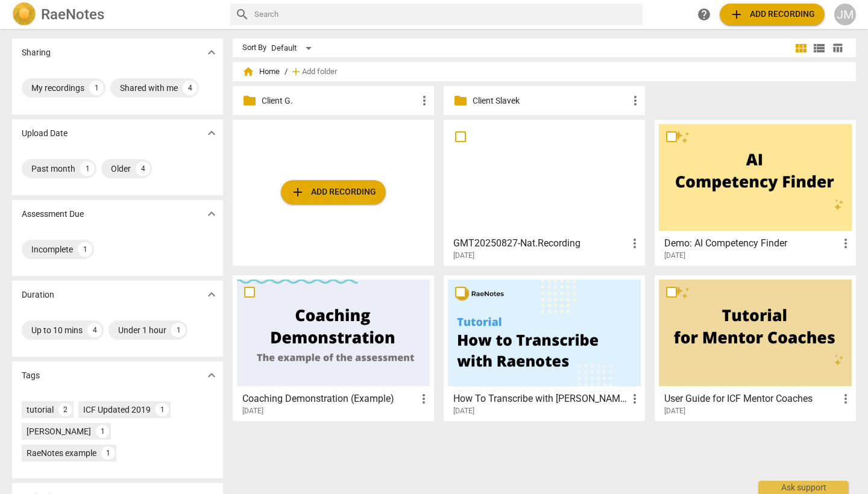  What do you see at coordinates (845, 14) in the screenshot?
I see `div: JM` at bounding box center [845, 14].